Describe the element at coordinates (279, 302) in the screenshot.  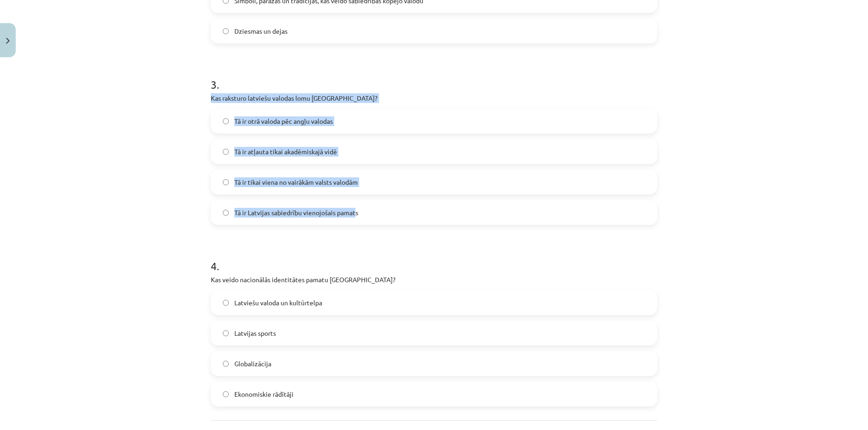
I see `span: Latviešu valoda un kultūrtelpa` at that location.